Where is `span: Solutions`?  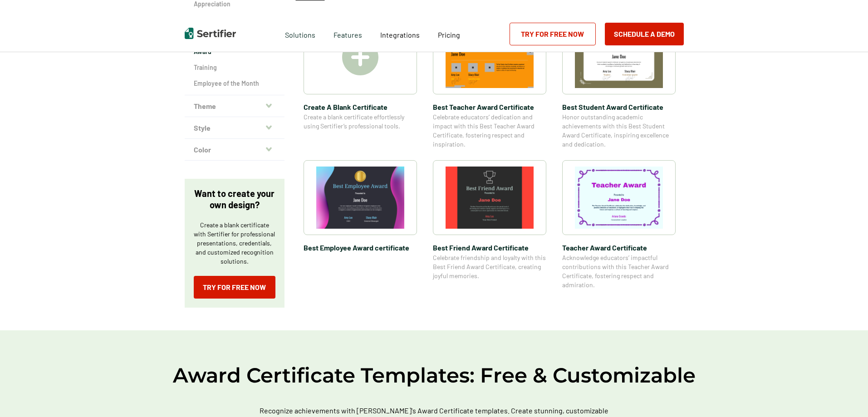 span: Solutions is located at coordinates (300, 34).